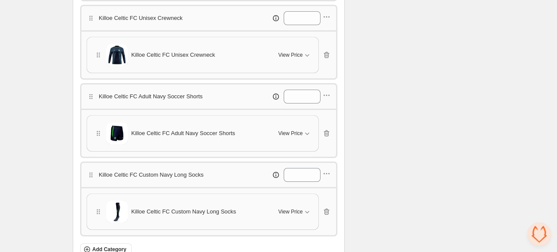 The height and width of the screenshot is (252, 557). Describe the element at coordinates (151, 97) in the screenshot. I see `p: Killoe Celtic FC Adult Navy Soccer Shorts` at that location.